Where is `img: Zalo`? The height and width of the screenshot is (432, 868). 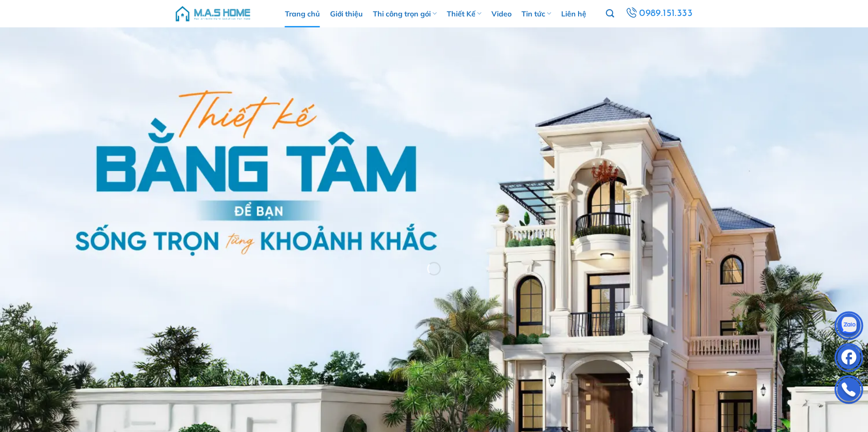 img: Zalo is located at coordinates (849, 327).